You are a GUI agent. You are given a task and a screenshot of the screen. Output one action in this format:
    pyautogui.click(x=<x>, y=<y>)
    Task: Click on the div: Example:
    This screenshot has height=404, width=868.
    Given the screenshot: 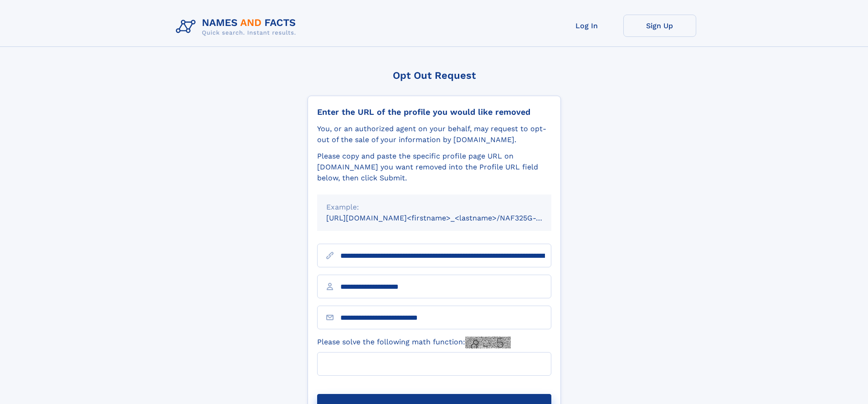 What is the action you would take?
    pyautogui.click(x=434, y=207)
    